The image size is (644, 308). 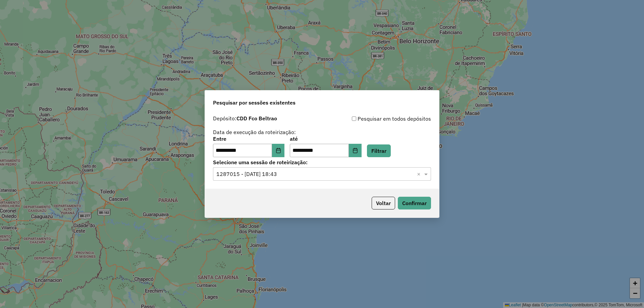 What do you see at coordinates (414, 203) in the screenshot?
I see `button: Confirmar` at bounding box center [414, 203].